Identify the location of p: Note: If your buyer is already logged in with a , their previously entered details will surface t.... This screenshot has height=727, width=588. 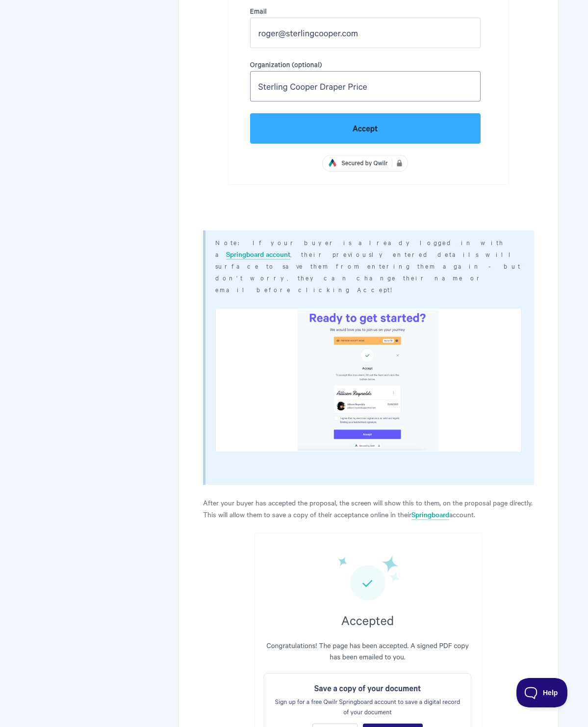
(368, 266).